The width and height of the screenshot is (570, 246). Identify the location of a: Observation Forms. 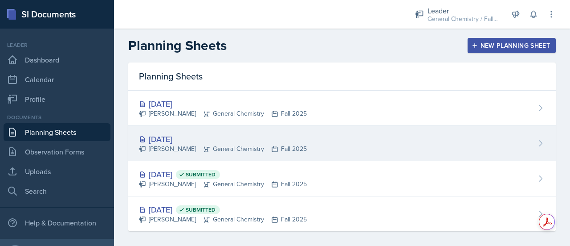
(57, 152).